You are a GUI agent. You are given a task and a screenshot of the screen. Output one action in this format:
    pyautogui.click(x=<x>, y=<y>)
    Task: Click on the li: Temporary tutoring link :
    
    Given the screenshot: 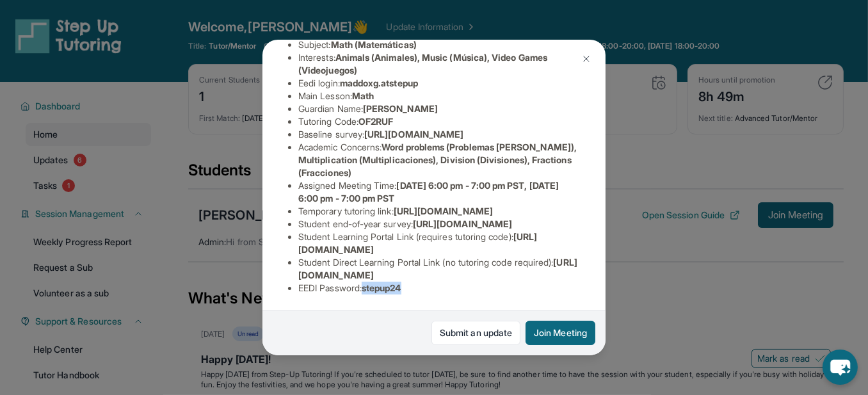 What is the action you would take?
    pyautogui.click(x=439, y=211)
    